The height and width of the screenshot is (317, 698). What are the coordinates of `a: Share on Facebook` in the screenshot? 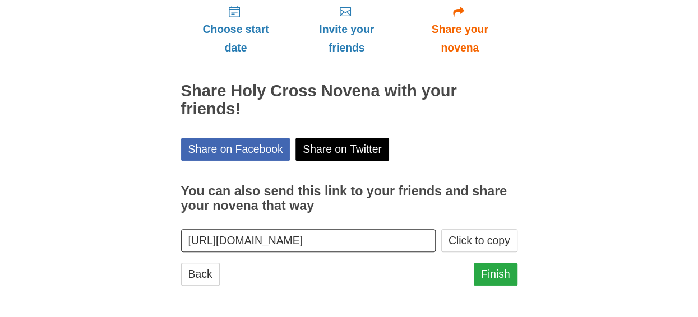 It's located at (235, 149).